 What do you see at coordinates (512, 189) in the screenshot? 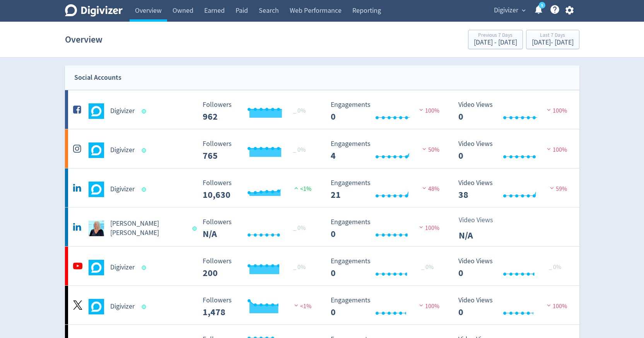
I see `svg: Video Views 38` at bounding box center [512, 189].